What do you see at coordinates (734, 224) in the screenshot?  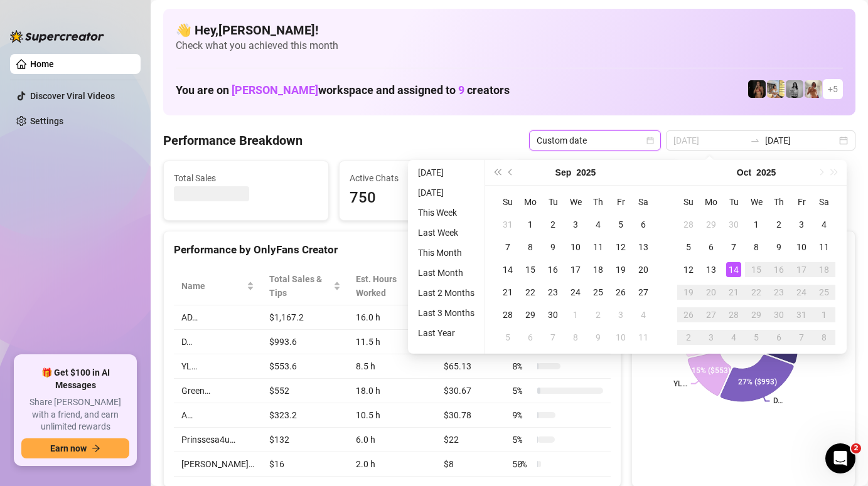 I see `td: 2025-09-30` at bounding box center [734, 224].